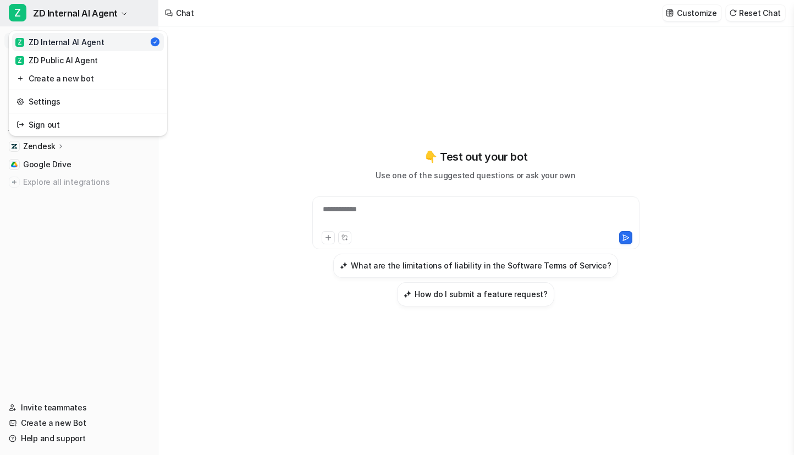  Describe the element at coordinates (59, 42) in the screenshot. I see `div: ZD Internal AI Agent` at that location.